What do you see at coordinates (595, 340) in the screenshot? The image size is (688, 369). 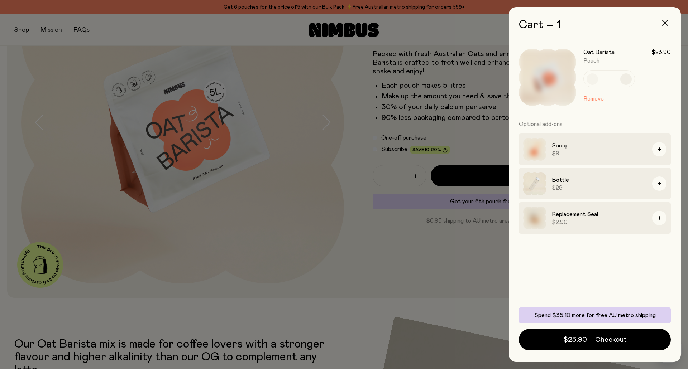 I see `span: $23.90 – Checkout` at bounding box center [595, 340].